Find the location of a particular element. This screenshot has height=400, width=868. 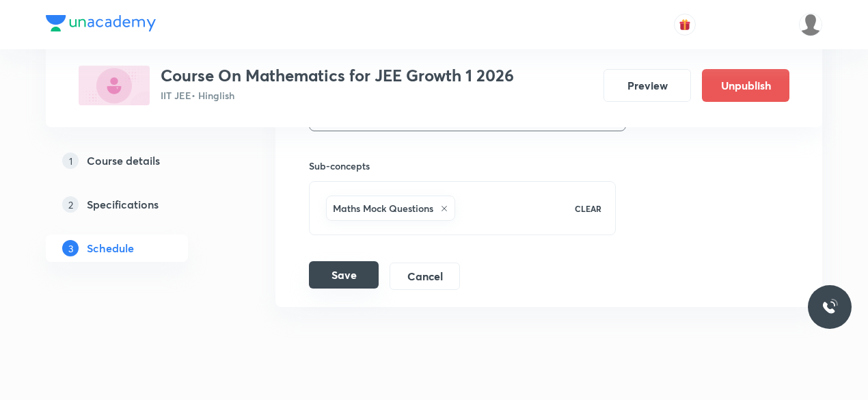

button: Save is located at coordinates (344, 275).